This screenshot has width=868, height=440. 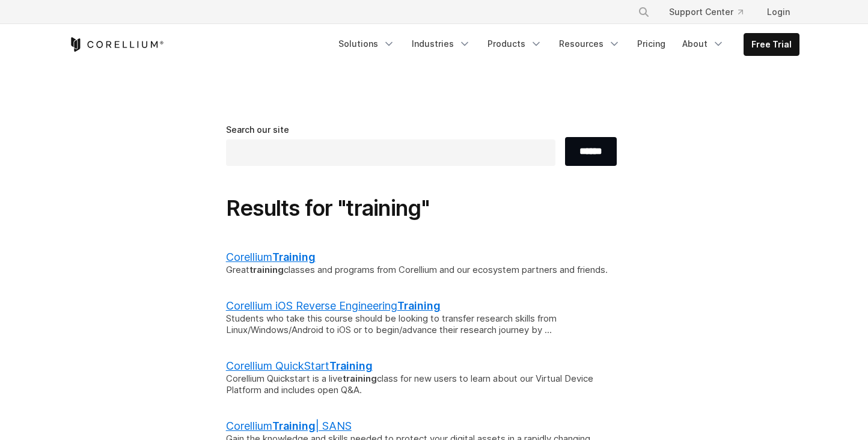 What do you see at coordinates (421, 270) in the screenshot?
I see `div: Great classes and programs from Corellium and our ecosystem partners and friends.` at bounding box center [421, 270].